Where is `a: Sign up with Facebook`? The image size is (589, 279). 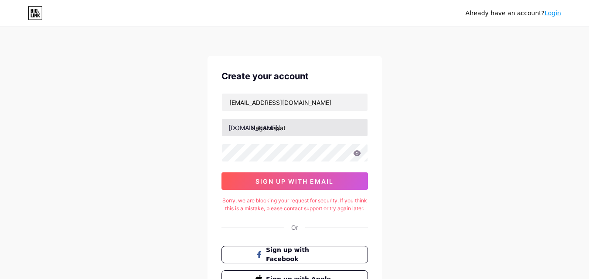 a: Sign up with Facebook is located at coordinates (295, 255).